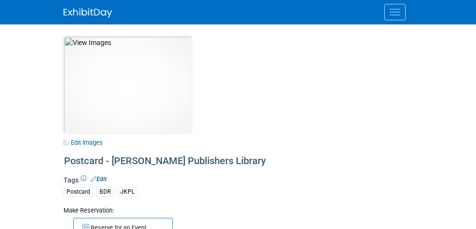 The width and height of the screenshot is (476, 229). I want to click on a: Edit Images, so click(85, 143).